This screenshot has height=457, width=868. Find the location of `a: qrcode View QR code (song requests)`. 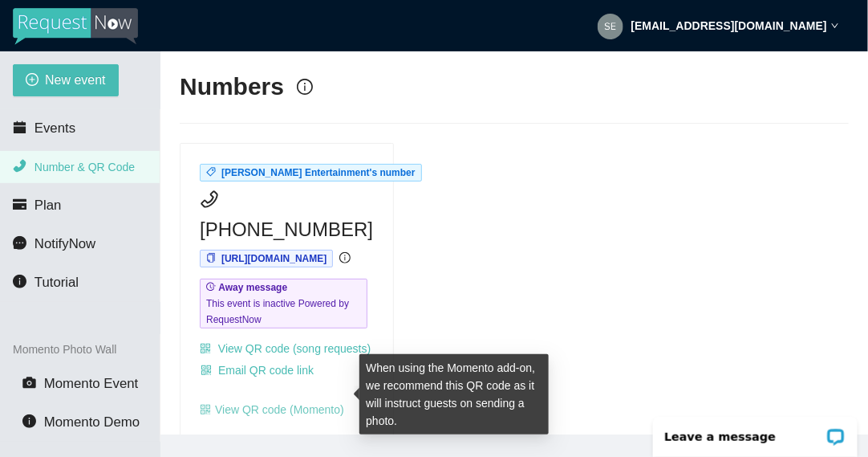

a: qrcode View QR code (song requests) is located at coordinates (285, 348).